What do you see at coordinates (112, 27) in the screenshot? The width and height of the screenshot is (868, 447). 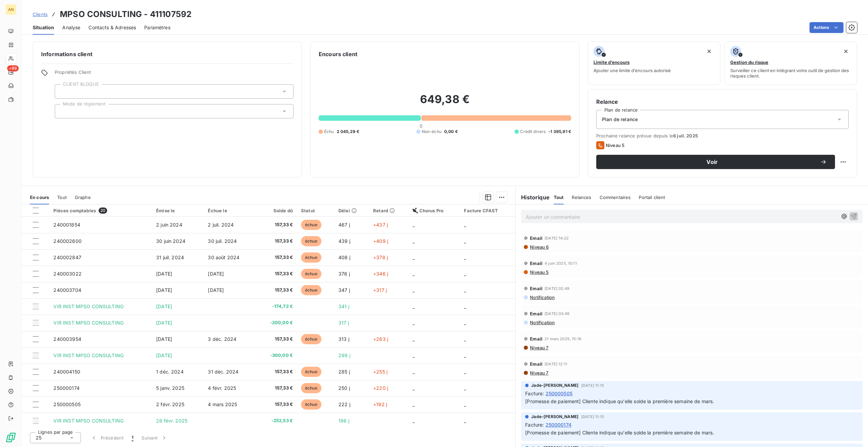 I see `span: Contacts & Adresses` at bounding box center [112, 27].